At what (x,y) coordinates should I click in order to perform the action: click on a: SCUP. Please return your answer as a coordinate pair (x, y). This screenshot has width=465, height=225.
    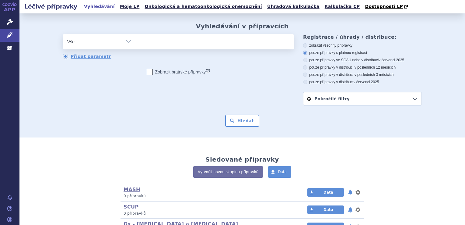
    Looking at the image, I should click on (131, 207).